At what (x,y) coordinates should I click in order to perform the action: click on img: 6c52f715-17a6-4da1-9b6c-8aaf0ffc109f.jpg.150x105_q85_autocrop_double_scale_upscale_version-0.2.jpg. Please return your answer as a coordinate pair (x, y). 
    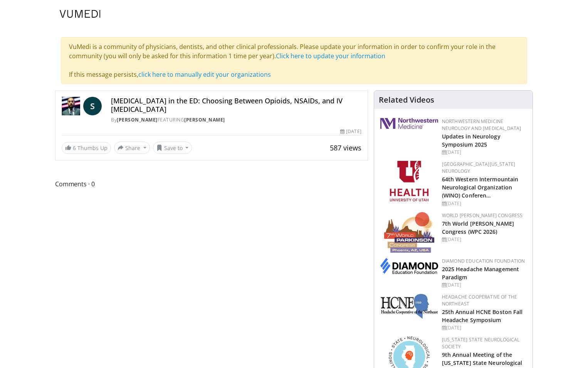
    Looking at the image, I should click on (410, 306).